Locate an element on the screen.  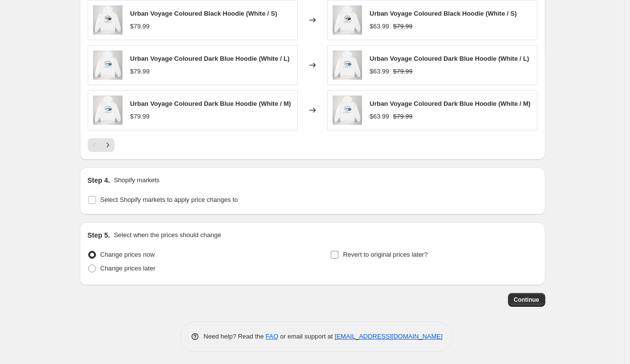
a: FAQ is located at coordinates (272, 336).